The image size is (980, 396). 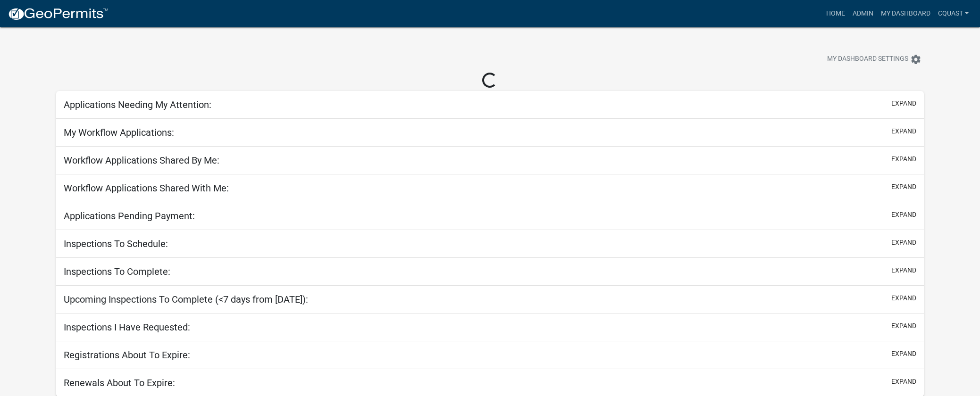 What do you see at coordinates (117, 272) in the screenshot?
I see `h5: Inspections To Complete:` at bounding box center [117, 272].